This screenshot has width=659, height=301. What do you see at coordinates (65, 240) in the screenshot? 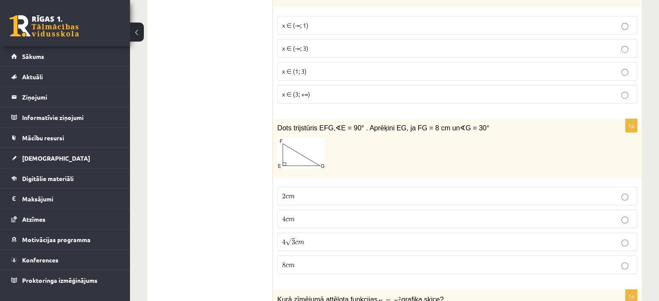
I see `a: Motivācijas programma` at bounding box center [65, 240].